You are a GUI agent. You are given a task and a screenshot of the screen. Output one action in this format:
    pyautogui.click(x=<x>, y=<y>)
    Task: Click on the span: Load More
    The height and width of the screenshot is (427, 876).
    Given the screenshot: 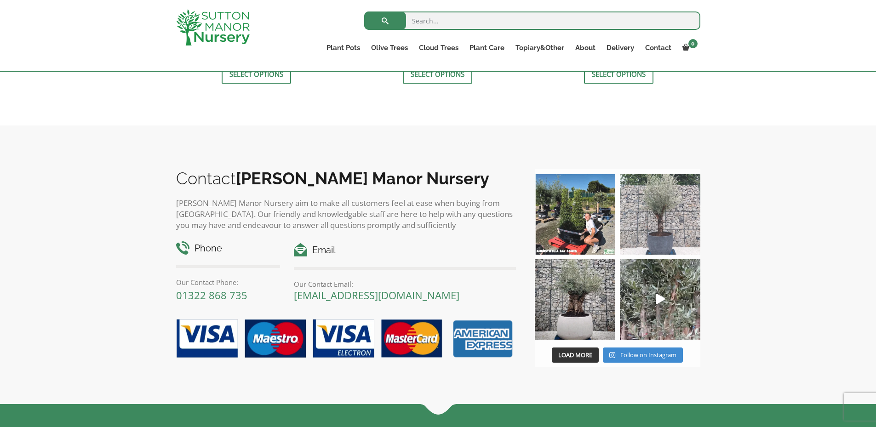 What is the action you would take?
    pyautogui.click(x=575, y=355)
    